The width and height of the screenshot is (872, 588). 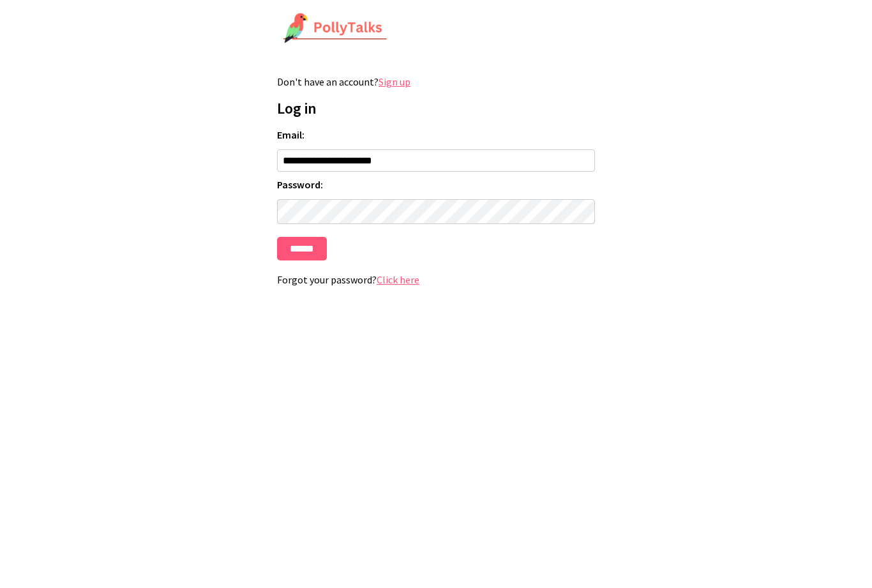 What do you see at coordinates (394, 81) in the screenshot?
I see `a: Sign up` at bounding box center [394, 81].